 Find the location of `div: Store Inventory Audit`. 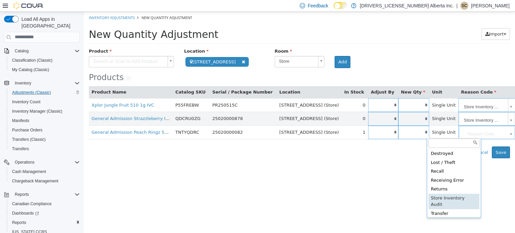

div: Store Inventory Audit is located at coordinates (370, 190).